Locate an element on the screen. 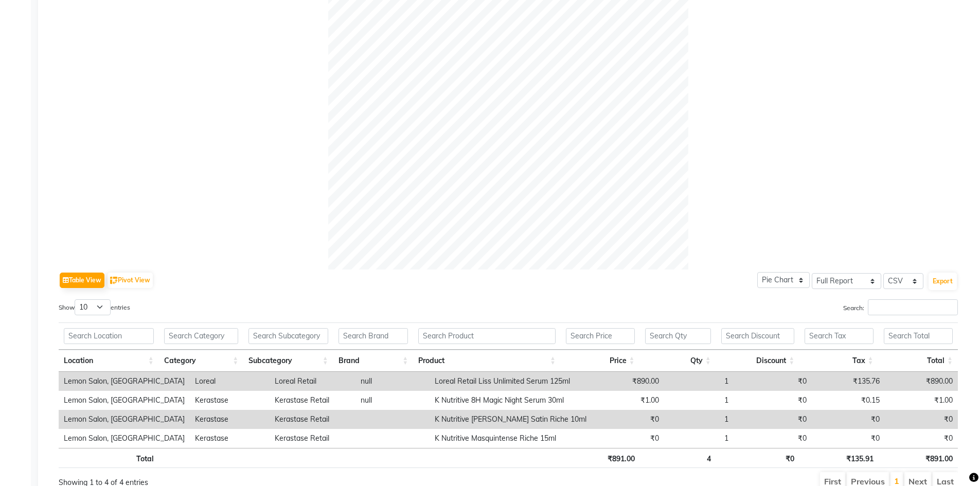 Image resolution: width=980 pixels, height=486 pixels. td: Loreal is located at coordinates (230, 381).